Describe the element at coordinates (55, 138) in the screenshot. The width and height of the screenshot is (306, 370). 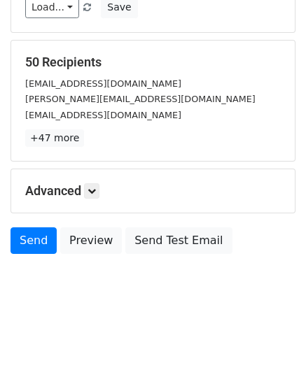
I see `a: +47 more` at that location.